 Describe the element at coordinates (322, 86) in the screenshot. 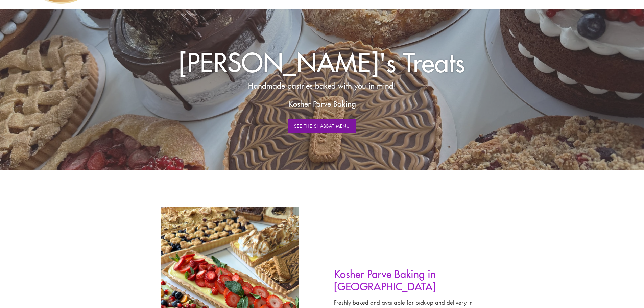

I see `p: Handmade pastries baked with you in mind!` at that location.